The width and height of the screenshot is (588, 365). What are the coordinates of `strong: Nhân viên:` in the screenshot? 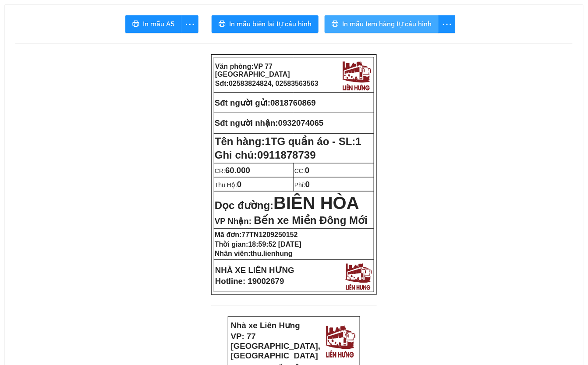 It's located at (254, 254).